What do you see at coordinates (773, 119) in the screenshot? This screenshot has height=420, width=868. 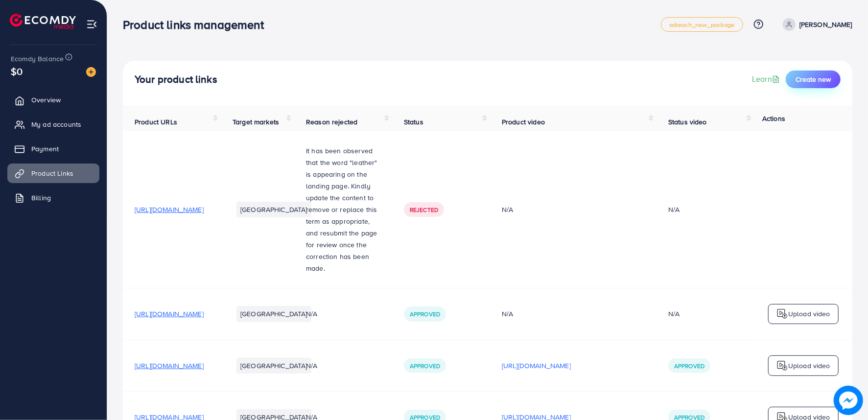 I see `span: Actions` at bounding box center [773, 119].